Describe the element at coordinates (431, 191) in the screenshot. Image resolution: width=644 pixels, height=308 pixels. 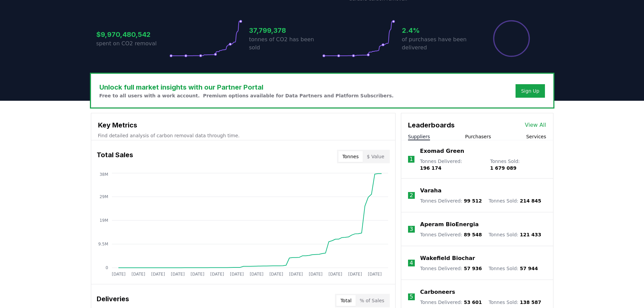
I see `a: Varaha` at that location.